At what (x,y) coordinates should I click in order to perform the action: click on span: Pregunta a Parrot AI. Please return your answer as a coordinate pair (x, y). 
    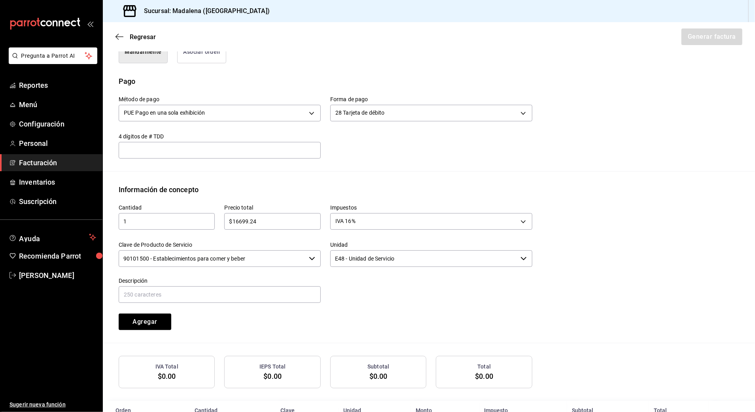
    Looking at the image, I should click on (53, 56).